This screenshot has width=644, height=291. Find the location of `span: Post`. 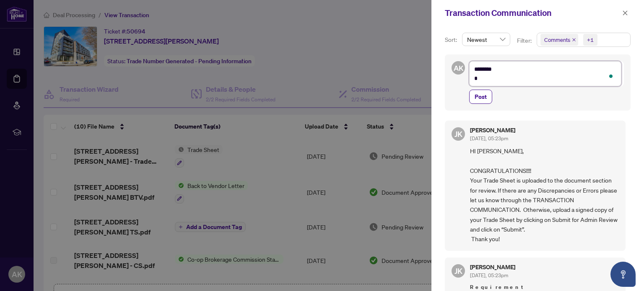

span: Post is located at coordinates (481, 97).